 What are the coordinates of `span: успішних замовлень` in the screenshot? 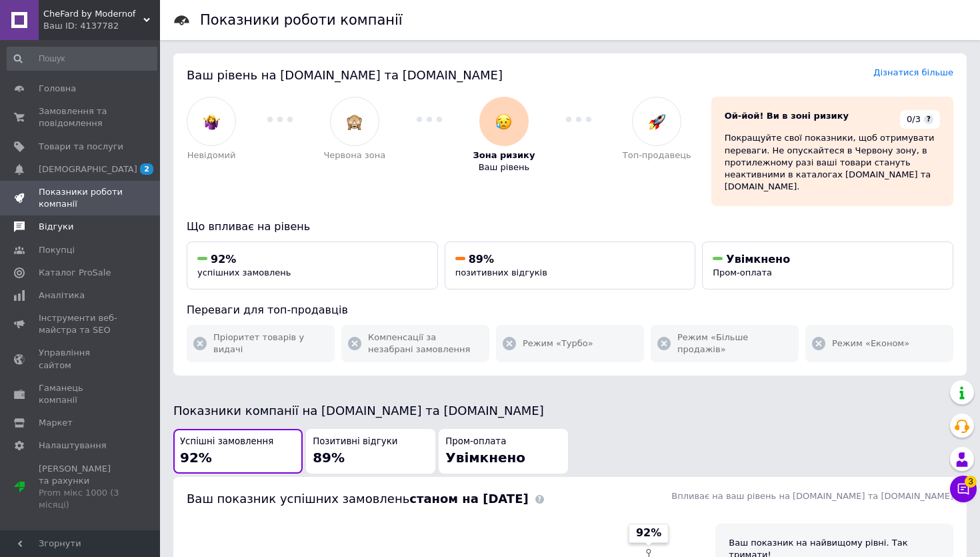 It's located at (244, 272).